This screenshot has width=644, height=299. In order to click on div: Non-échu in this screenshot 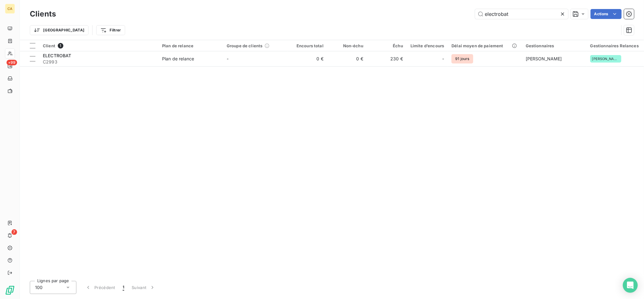, I will do `click(347, 45)`.